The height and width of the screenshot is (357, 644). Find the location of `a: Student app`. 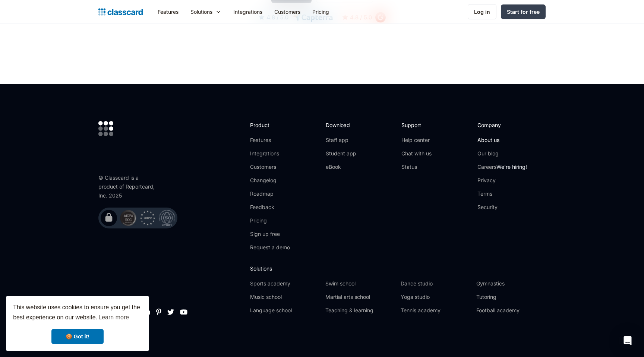

a: Student app is located at coordinates (341, 154).